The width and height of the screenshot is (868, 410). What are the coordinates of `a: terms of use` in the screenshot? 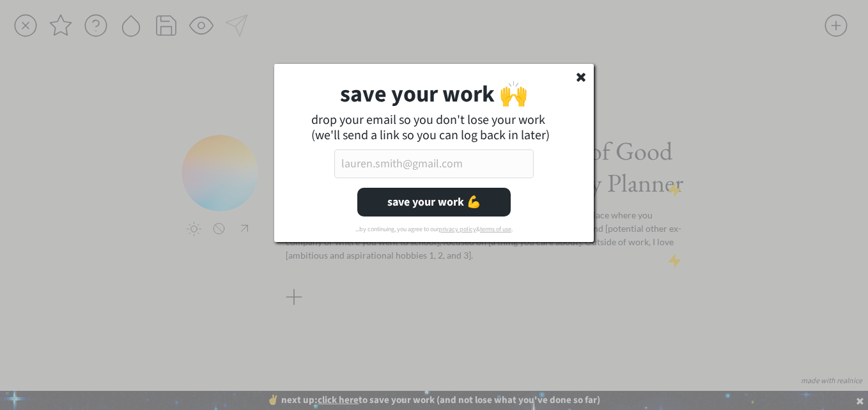 It's located at (495, 229).